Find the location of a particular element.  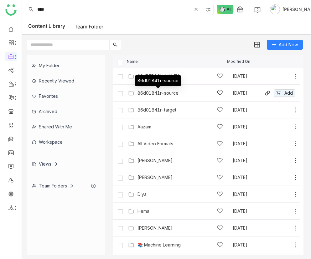

div: Archived is located at coordinates (63, 111).